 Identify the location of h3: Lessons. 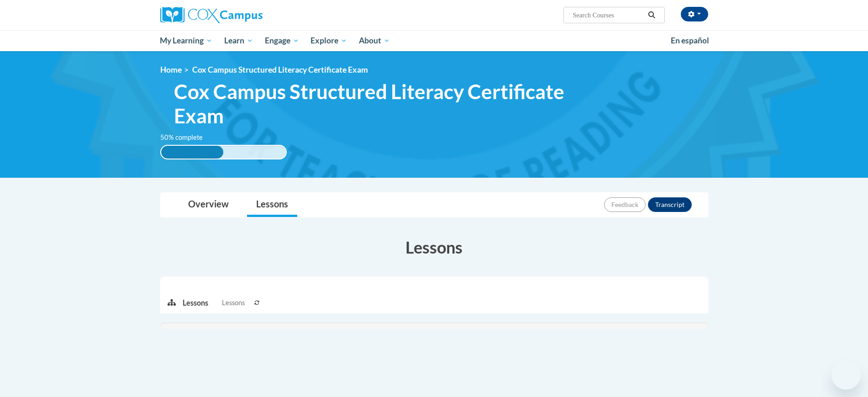
(434, 248).